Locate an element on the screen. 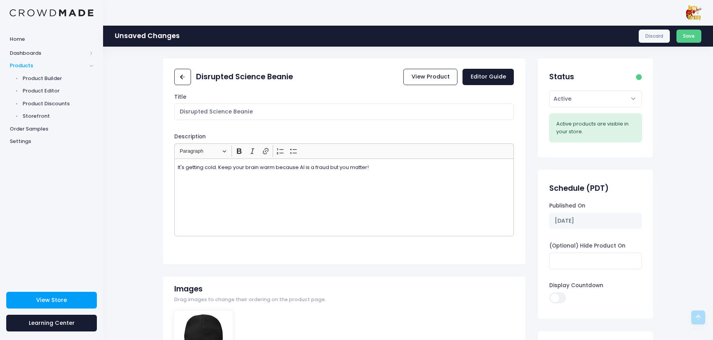  a: View Product is located at coordinates (430, 77).